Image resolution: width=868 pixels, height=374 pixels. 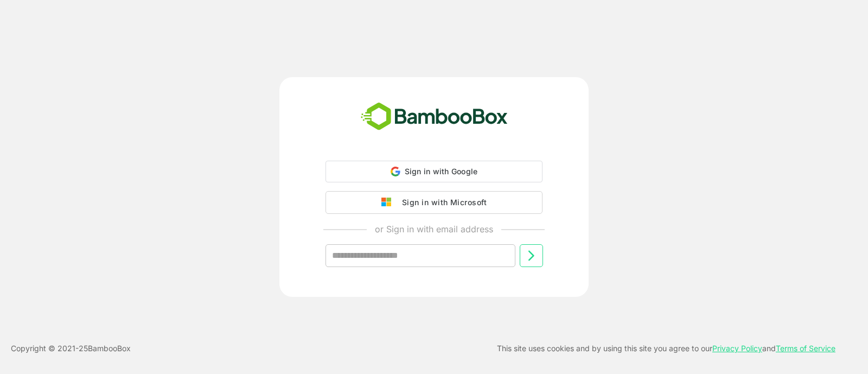 What do you see at coordinates (666, 348) in the screenshot?
I see `p: This site uses cookies and by using this site you agree to our and` at bounding box center [666, 348].